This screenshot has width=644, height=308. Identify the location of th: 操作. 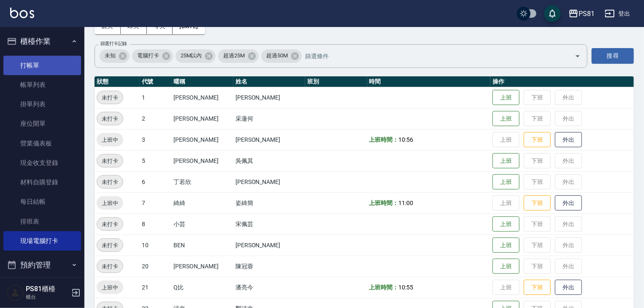
(563, 82).